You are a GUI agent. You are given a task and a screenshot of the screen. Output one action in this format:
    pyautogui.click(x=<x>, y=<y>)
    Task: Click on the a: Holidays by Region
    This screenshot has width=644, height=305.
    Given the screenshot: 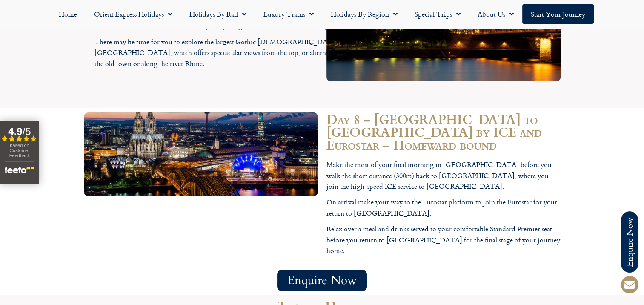 What is the action you would take?
    pyautogui.click(x=364, y=14)
    